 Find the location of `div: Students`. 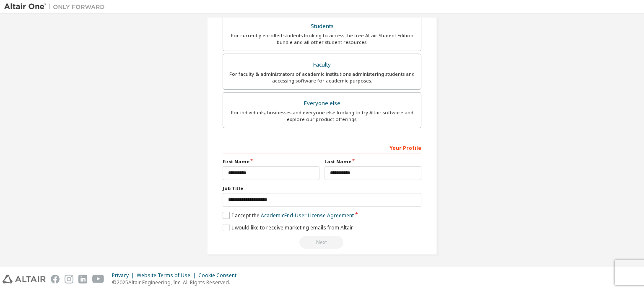

div: Students is located at coordinates (322, 26).